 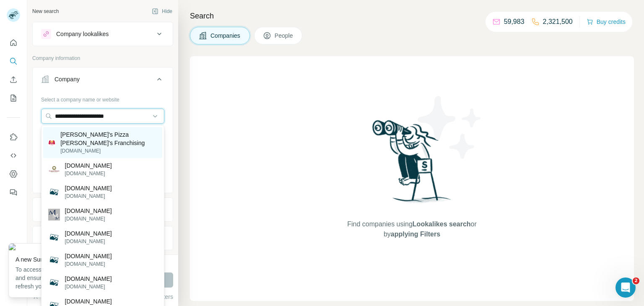 What do you see at coordinates (412, 164) in the screenshot?
I see `img: Surfe Illustration - Woman searching with binoculars` at bounding box center [412, 164].